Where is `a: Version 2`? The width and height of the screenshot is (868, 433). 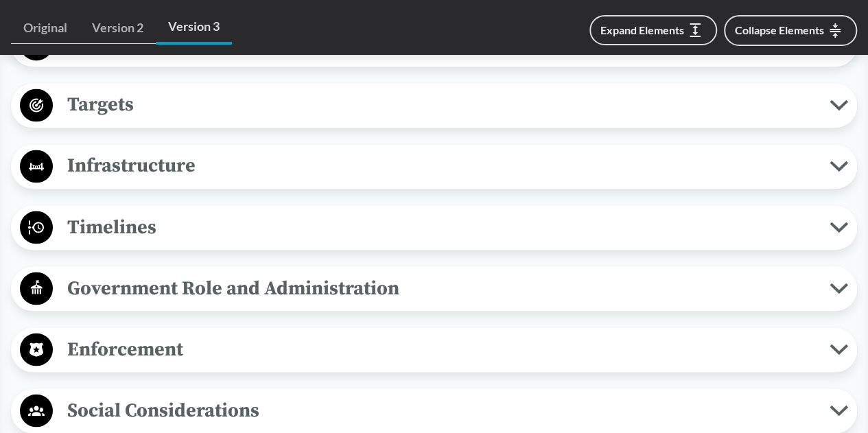
a: Version 2 is located at coordinates (117, 28).